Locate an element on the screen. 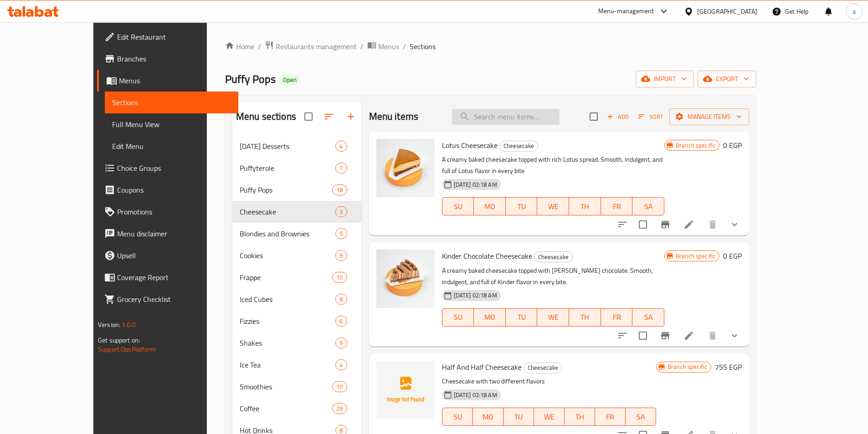 The width and height of the screenshot is (868, 434). span: Half And Half Cheesecake is located at coordinates (482, 367).